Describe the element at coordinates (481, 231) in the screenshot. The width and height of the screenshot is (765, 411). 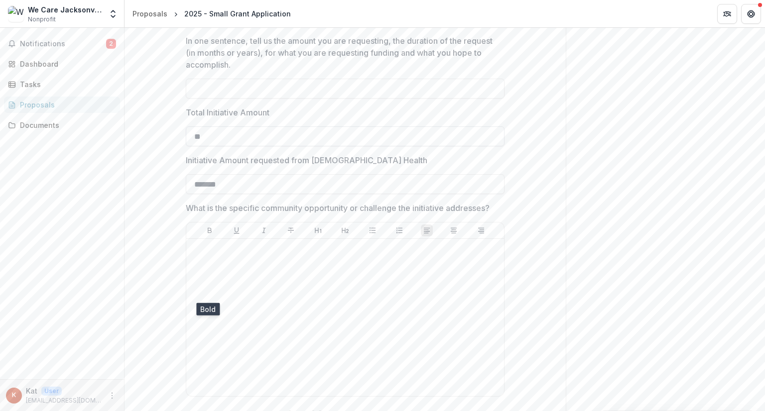
I see `button: Align Right` at that location.